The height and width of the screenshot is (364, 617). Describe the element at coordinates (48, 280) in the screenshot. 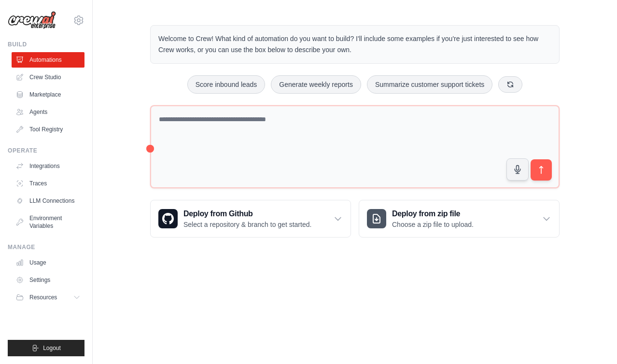

I see `a: Settings` at that location.